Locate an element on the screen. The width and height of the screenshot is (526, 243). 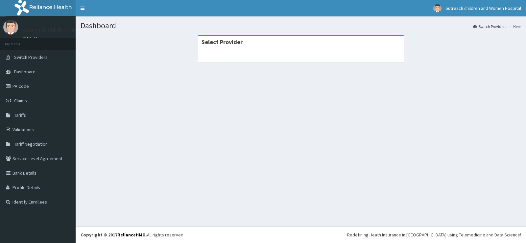
h1: Dashboard is located at coordinates (301, 26).